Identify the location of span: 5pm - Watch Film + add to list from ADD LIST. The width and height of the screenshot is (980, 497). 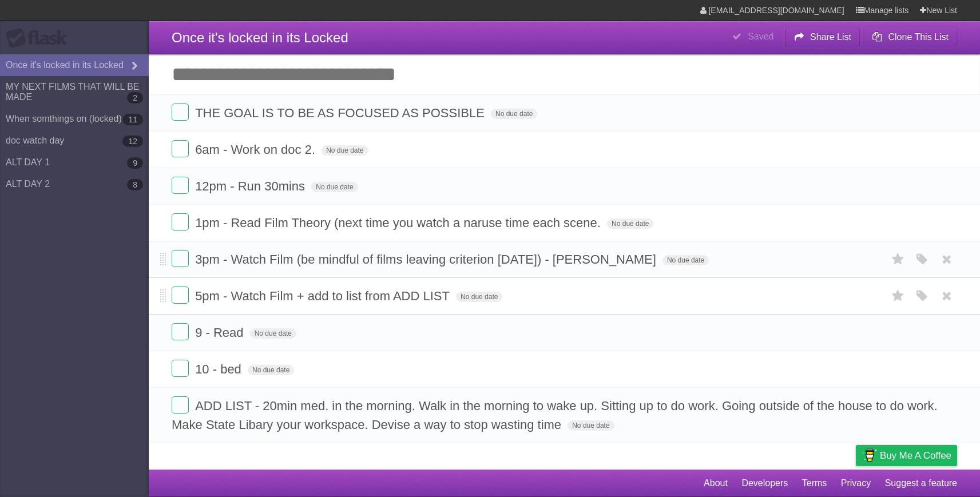
(324, 296).